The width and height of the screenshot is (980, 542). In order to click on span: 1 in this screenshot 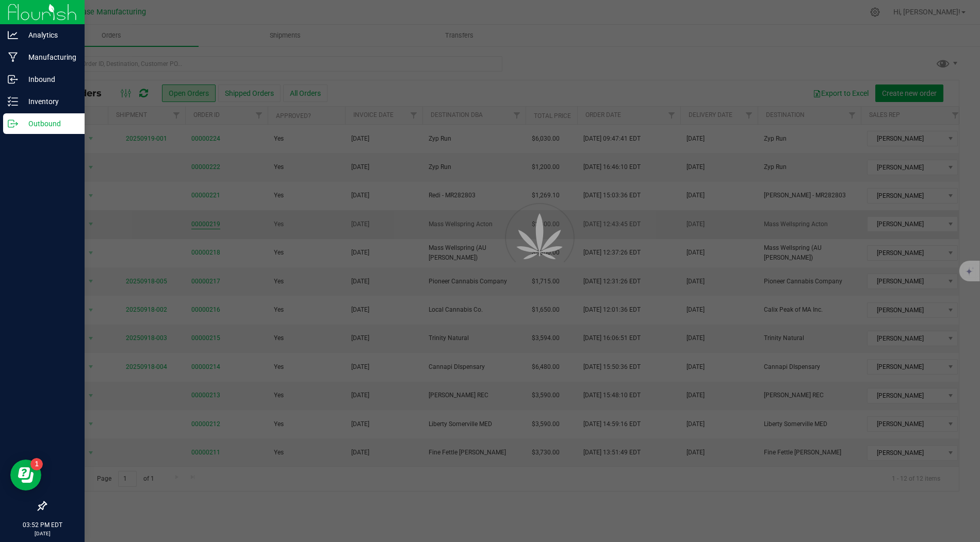, I will do `click(7, 6)`.